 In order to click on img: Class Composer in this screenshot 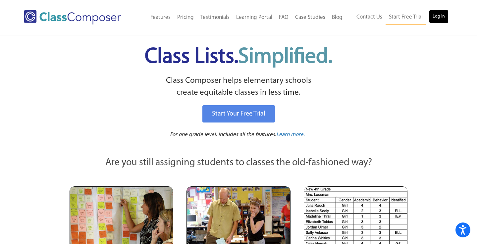, I will do `click(72, 17)`.